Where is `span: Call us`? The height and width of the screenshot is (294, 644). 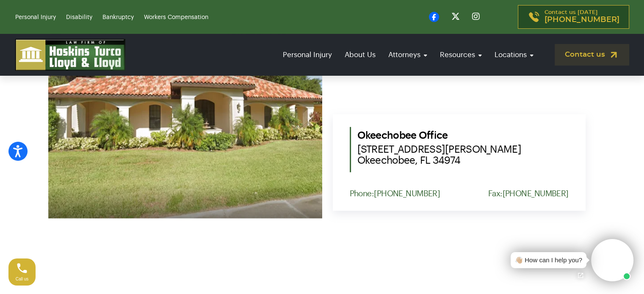
span: Call us is located at coordinates (22, 279).